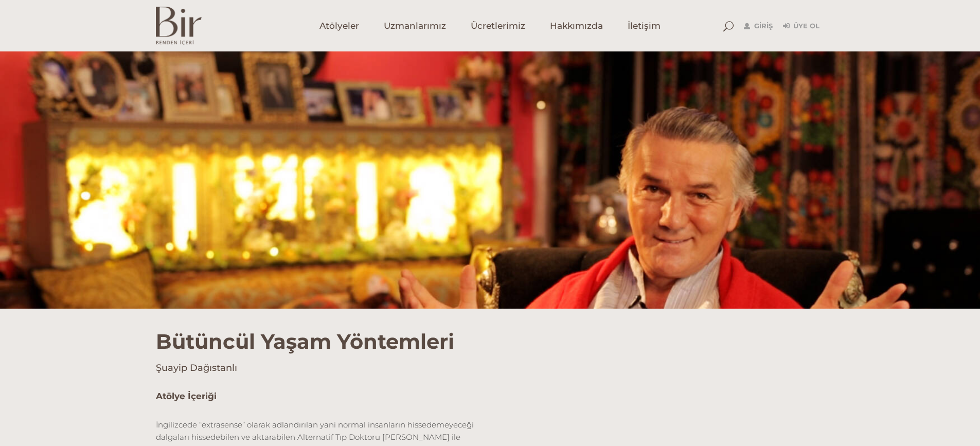 Image resolution: width=980 pixels, height=446 pixels. I want to click on h5: Atölye İçeriği, so click(319, 397).